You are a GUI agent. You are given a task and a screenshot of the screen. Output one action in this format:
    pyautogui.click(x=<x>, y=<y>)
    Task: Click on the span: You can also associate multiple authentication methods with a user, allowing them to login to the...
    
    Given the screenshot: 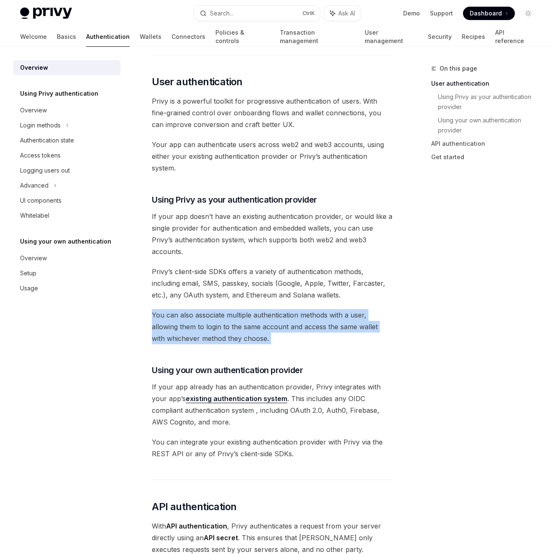 What is the action you would take?
    pyautogui.click(x=272, y=327)
    